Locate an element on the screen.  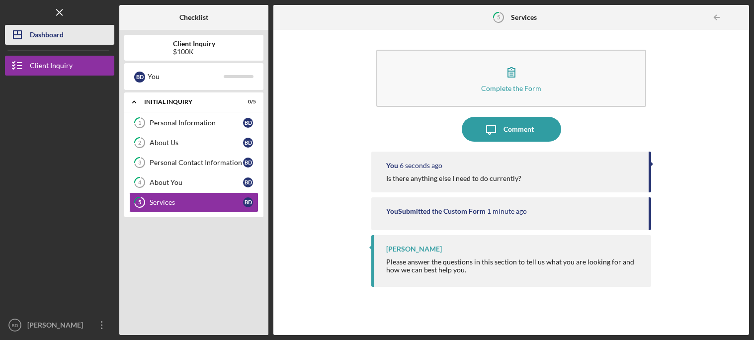
div: Comment is located at coordinates (518, 129).